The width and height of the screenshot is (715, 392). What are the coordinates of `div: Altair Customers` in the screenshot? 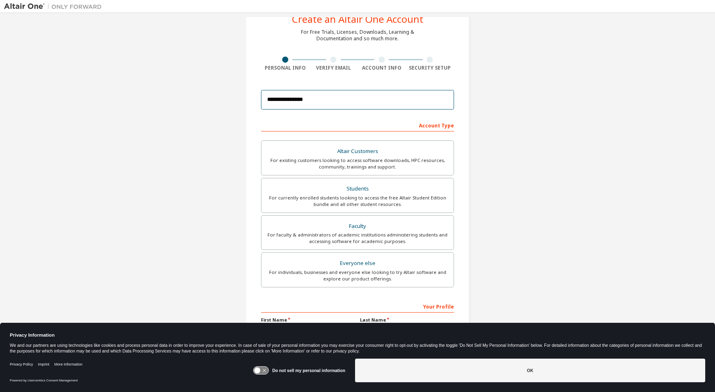 It's located at (357, 151).